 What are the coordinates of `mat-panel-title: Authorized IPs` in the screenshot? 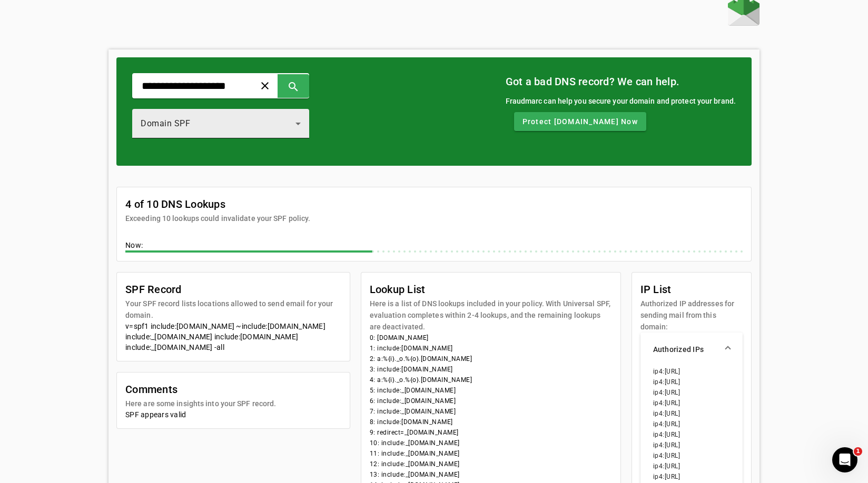 It's located at (685, 349).